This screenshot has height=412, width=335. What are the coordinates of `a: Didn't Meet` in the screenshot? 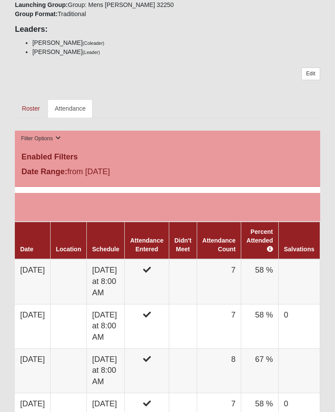 It's located at (183, 245).